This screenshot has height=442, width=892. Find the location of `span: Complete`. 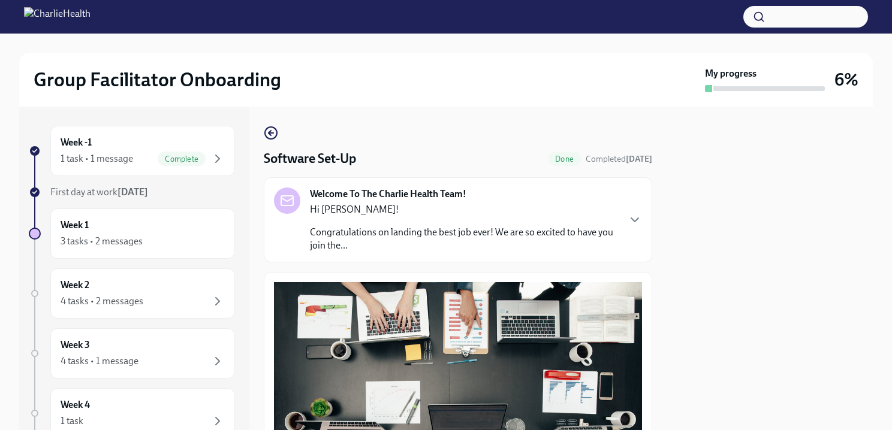

span: Complete is located at coordinates (182, 159).